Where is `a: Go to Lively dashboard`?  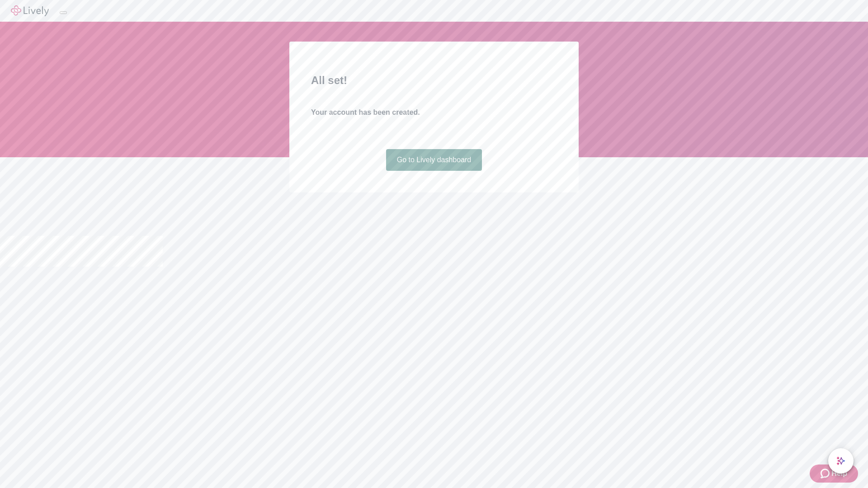 a: Go to Lively dashboard is located at coordinates (434, 160).